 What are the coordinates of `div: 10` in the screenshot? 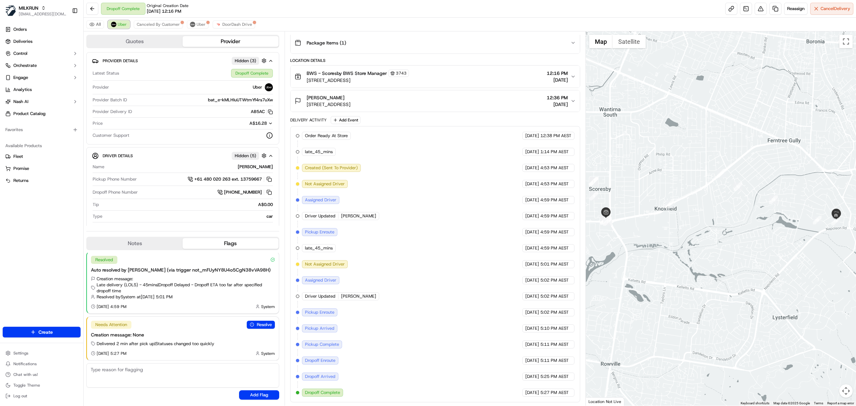 It's located at (738, 187).